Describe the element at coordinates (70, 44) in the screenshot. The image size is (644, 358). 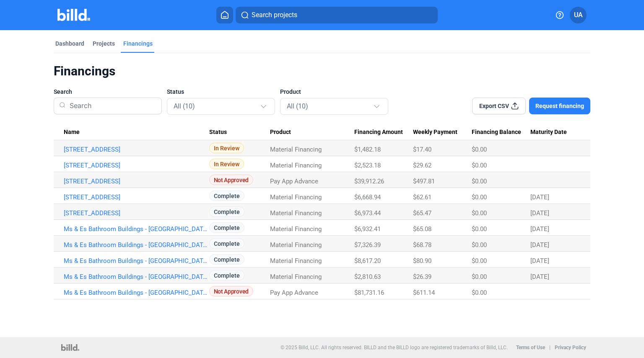
I see `div: Dashboard` at that location.